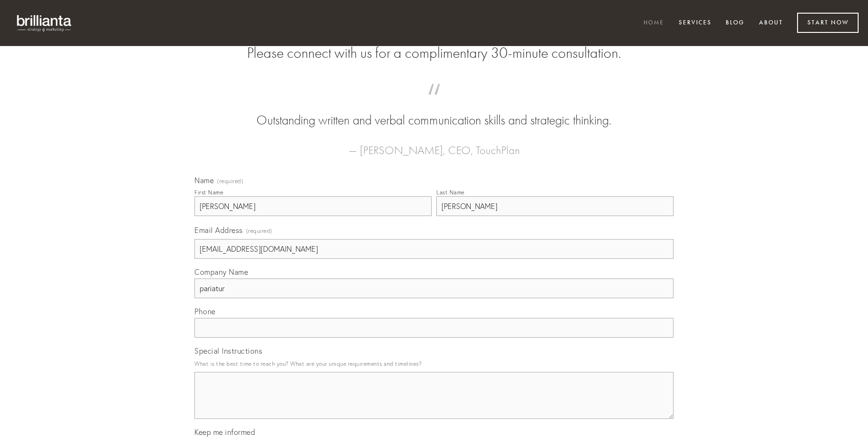  I want to click on p: What is the best time to reach you? What are your unique requirements and timelines?, so click(434, 363).